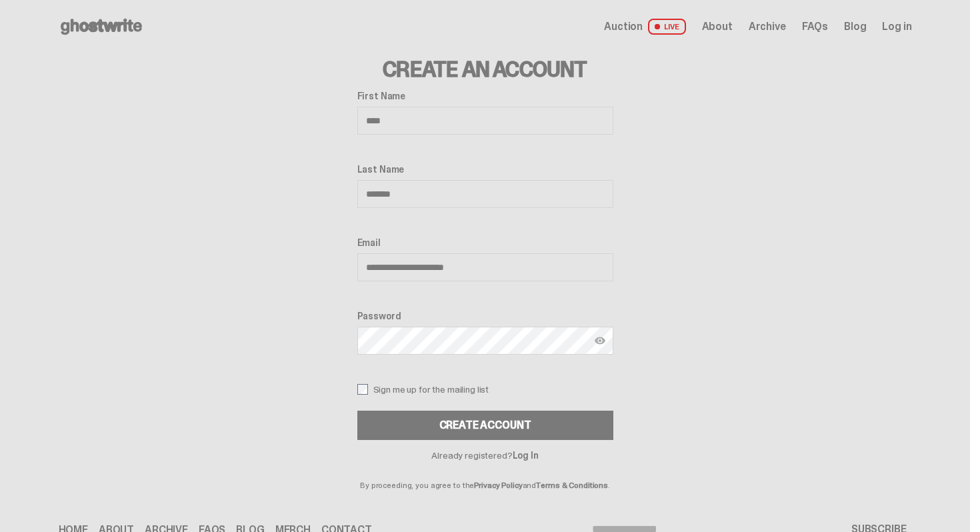 Image resolution: width=980 pixels, height=532 pixels. What do you see at coordinates (486, 316) in the screenshot?
I see `label: Password` at bounding box center [486, 316].